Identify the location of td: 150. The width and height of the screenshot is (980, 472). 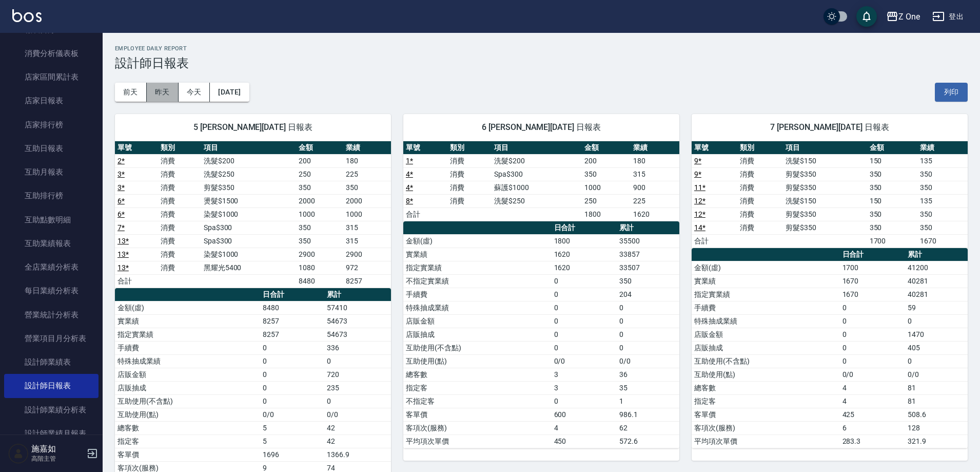
(892, 160).